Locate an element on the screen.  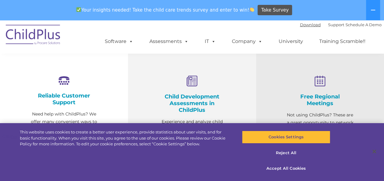
a: Download is located at coordinates (310, 25).